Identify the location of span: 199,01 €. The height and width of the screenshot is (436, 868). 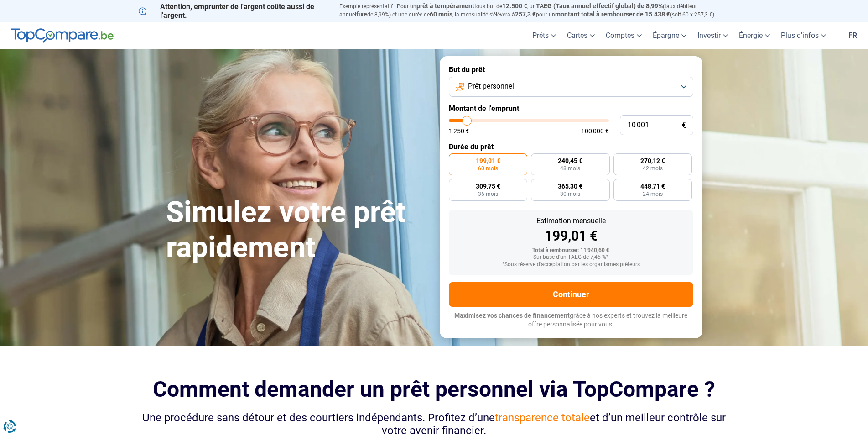
(488, 161).